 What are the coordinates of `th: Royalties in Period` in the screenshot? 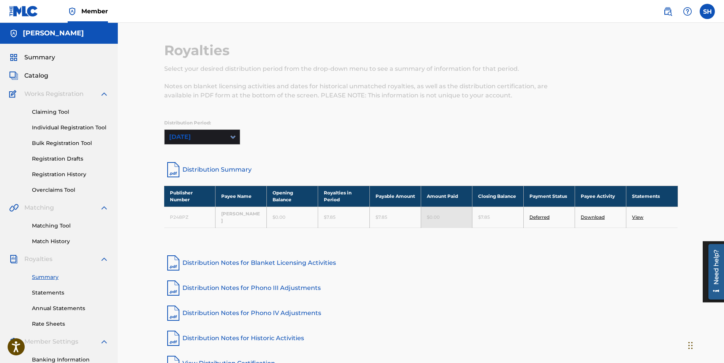 It's located at (344, 196).